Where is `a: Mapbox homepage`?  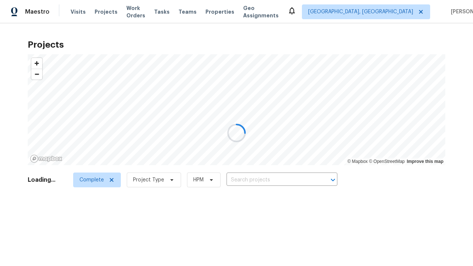 a: Mapbox homepage is located at coordinates (46, 159).